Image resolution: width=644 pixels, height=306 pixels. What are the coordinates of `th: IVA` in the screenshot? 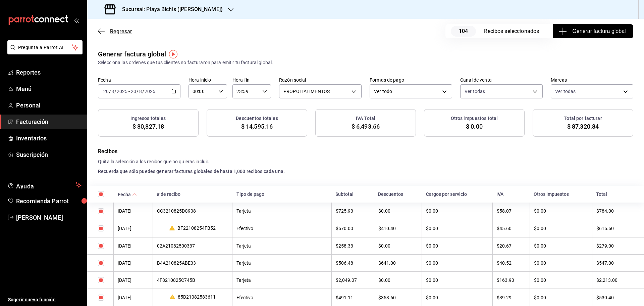 It's located at (511, 194).